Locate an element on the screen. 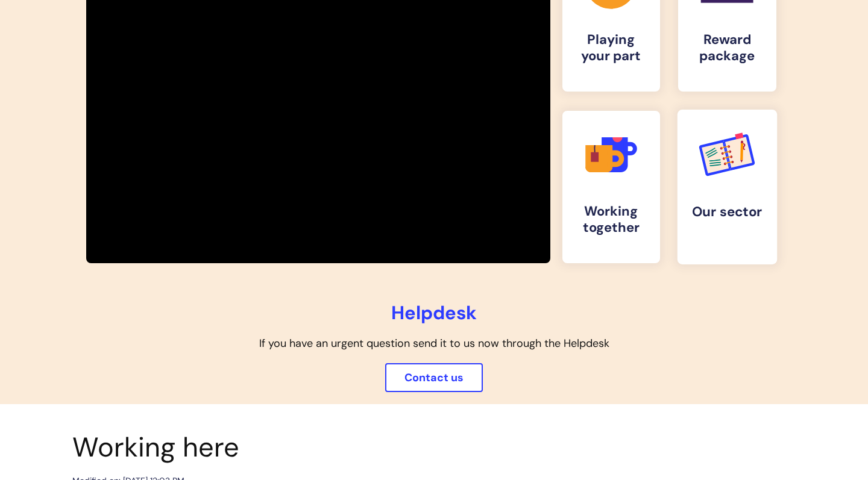 The image size is (868, 480). h4: Playing your part is located at coordinates (611, 48).